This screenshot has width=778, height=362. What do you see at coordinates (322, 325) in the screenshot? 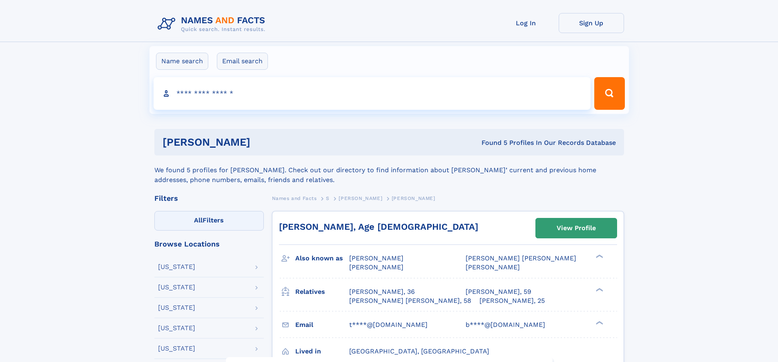
I see `h3: Email` at bounding box center [322, 325].